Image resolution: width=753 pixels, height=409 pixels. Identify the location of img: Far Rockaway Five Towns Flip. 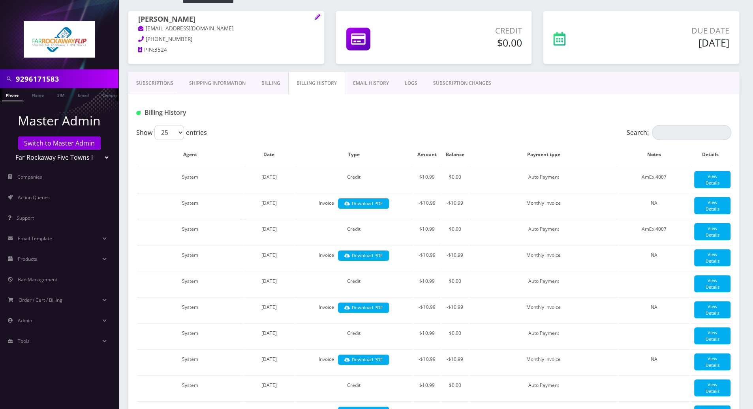
(59, 39).